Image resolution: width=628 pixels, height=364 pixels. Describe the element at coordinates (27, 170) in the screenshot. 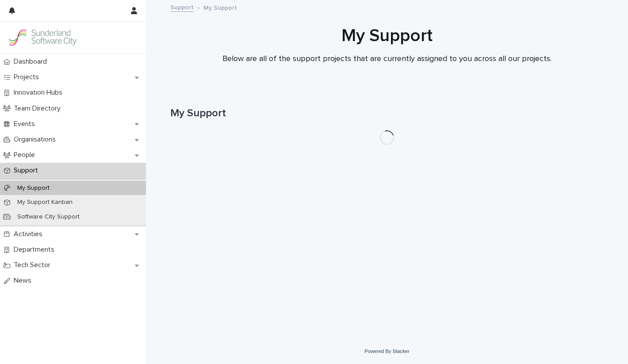

I see `p: Support` at that location.